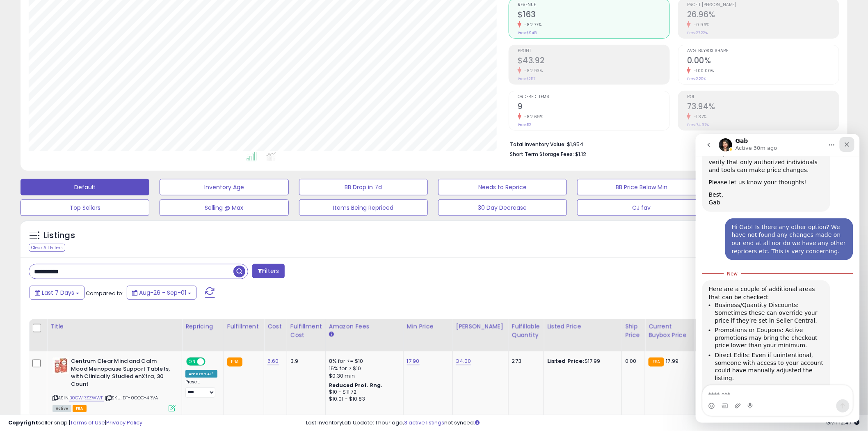 The width and height of the screenshot is (868, 431). I want to click on button: Selling @ Max, so click(224, 207).